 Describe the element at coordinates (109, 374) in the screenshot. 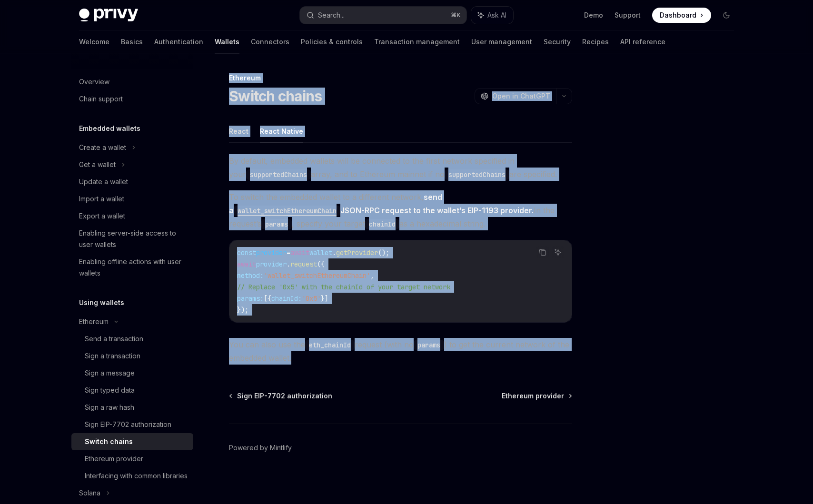

I see `div: Sign a message` at that location.